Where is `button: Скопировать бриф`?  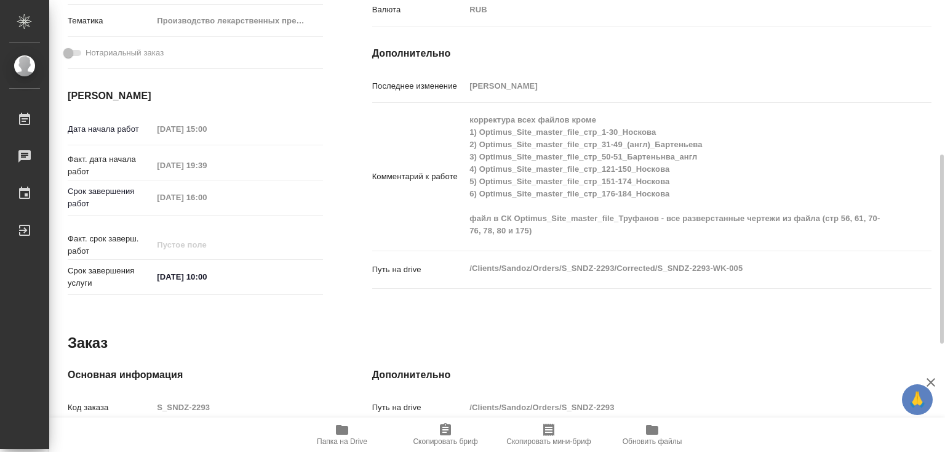
button: Скопировать бриф is located at coordinates (446, 435).